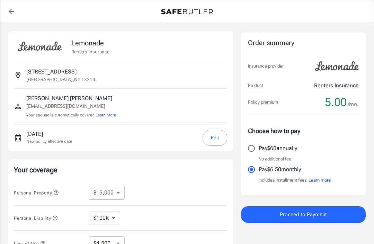 The image size is (374, 244). Describe the element at coordinates (280, 169) in the screenshot. I see `p: Pay $6.50 monthly` at that location.